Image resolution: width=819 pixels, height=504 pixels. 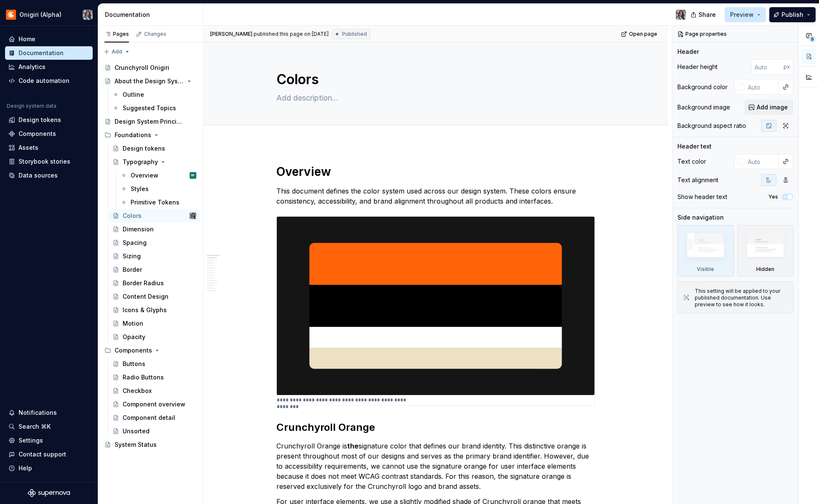 I want to click on a: Component overview, so click(x=154, y=405).